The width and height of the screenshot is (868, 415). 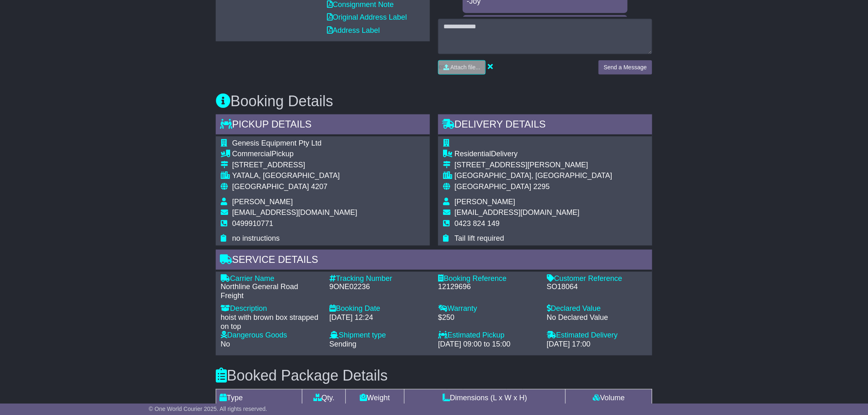 What do you see at coordinates (533, 155) in the screenshot?
I see `div: Delivery` at bounding box center [533, 155].